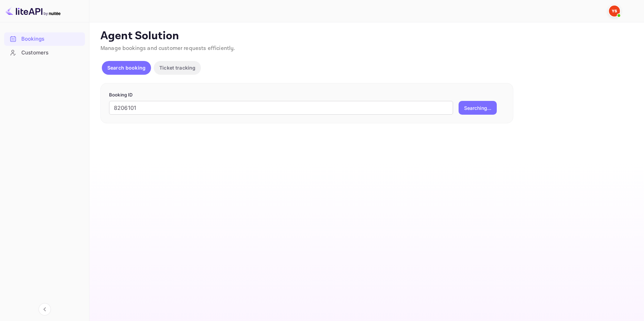 This screenshot has height=321, width=644. I want to click on span: Manage bookings and customer requests efficiently., so click(168, 48).